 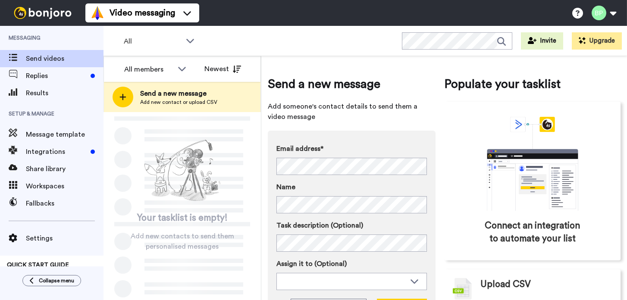 What do you see at coordinates (65, 203) in the screenshot?
I see `span: Fallbacks` at bounding box center [65, 203].